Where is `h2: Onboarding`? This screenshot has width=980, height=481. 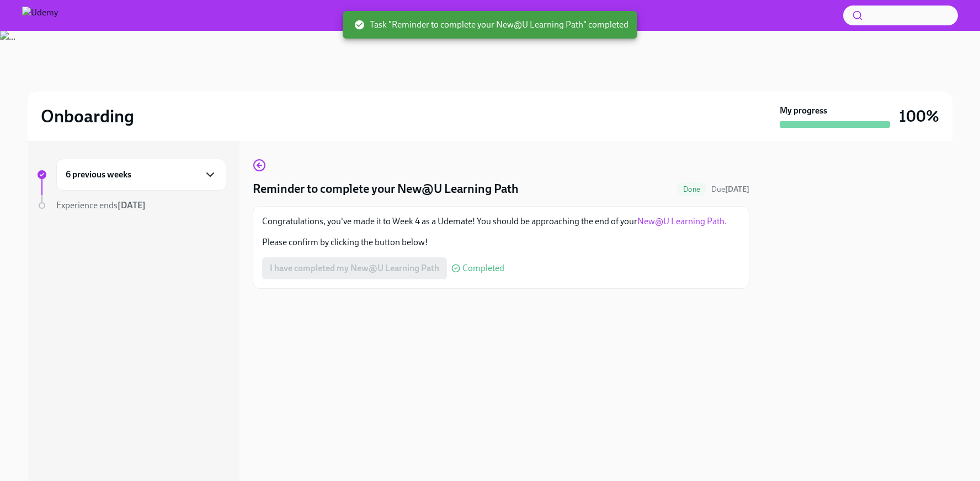 h2: Onboarding is located at coordinates (87, 117).